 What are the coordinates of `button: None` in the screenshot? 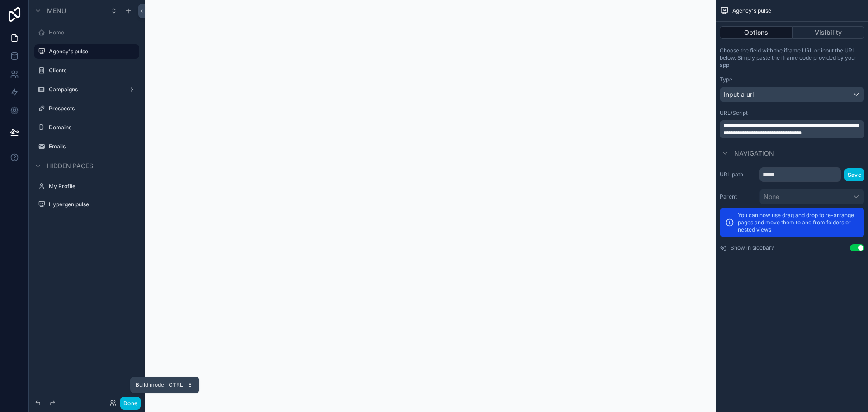 It's located at (812, 197).